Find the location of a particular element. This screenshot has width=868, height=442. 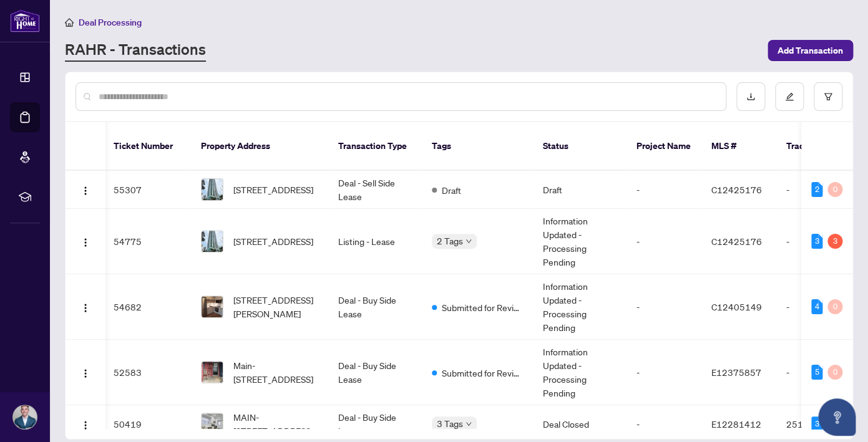

td: 52583 is located at coordinates (147, 373).